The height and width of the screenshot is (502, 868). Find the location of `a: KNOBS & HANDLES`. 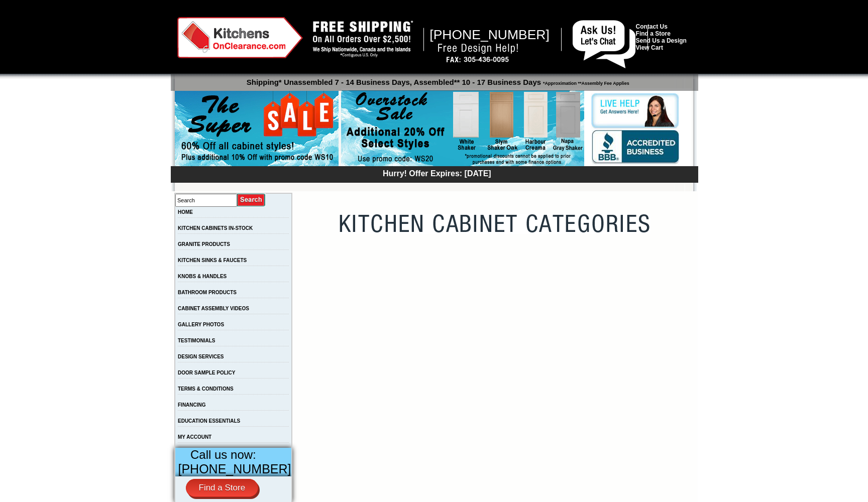

a: KNOBS & HANDLES is located at coordinates (202, 276).